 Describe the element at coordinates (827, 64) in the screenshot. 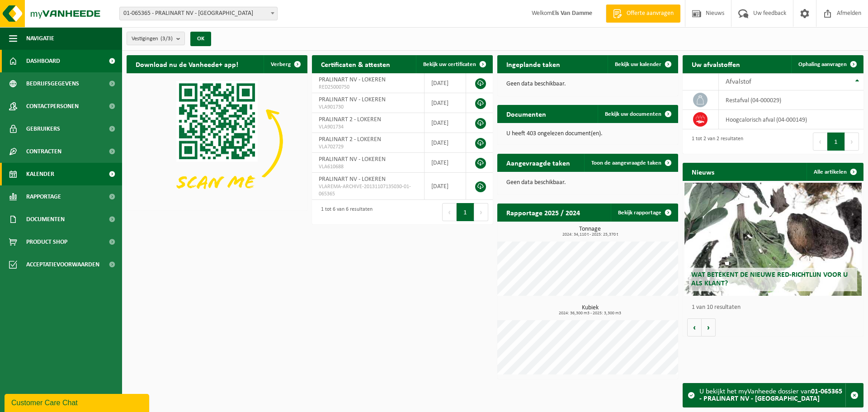

I see `a: Ophaling aanvragen` at that location.